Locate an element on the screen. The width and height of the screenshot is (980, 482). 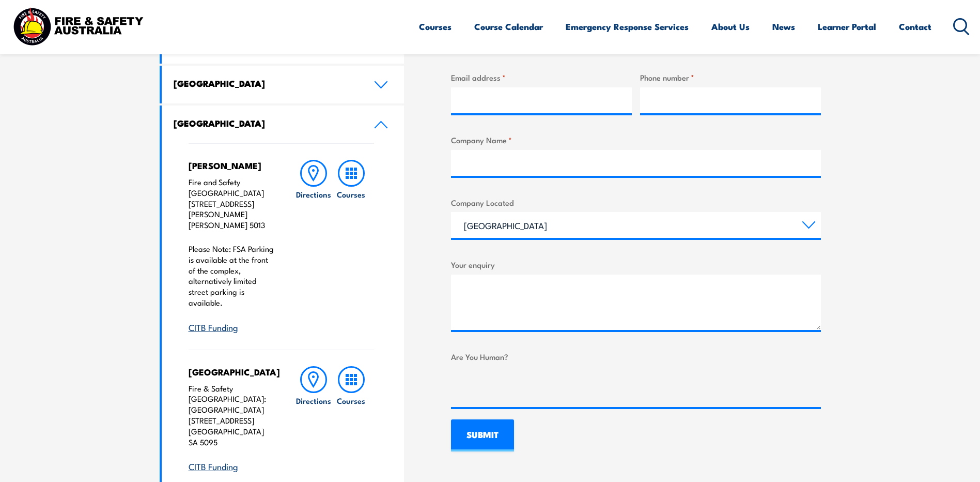
input: SUBMIT is located at coordinates (483, 435).